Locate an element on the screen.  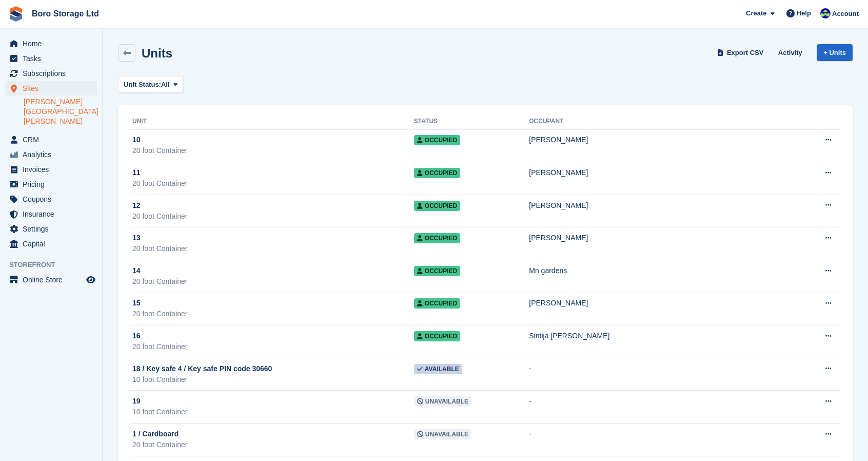
span: 12 is located at coordinates (136, 206).